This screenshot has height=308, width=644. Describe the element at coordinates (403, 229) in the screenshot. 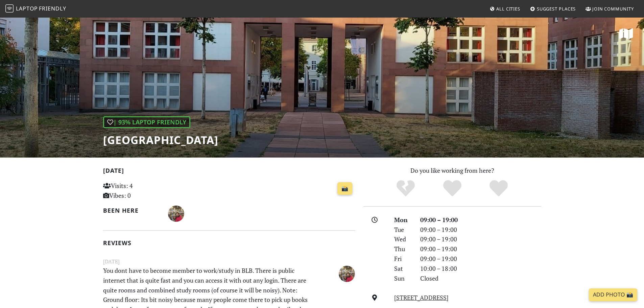

I see `div: Tue` at that location.